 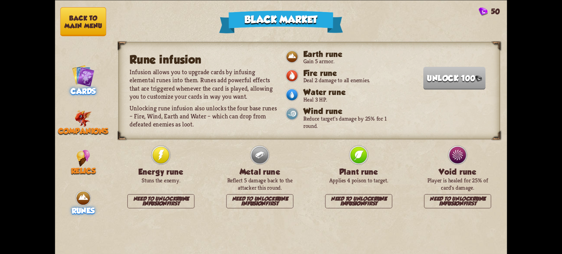 What do you see at coordinates (351, 54) in the screenshot?
I see `h3: Earth rune` at bounding box center [351, 54].